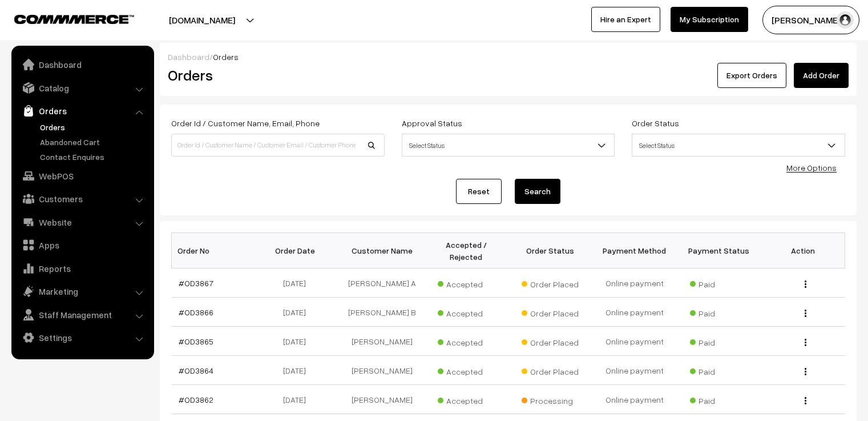 The height and width of the screenshot is (421, 868). I want to click on th: Order Date, so click(297, 251).